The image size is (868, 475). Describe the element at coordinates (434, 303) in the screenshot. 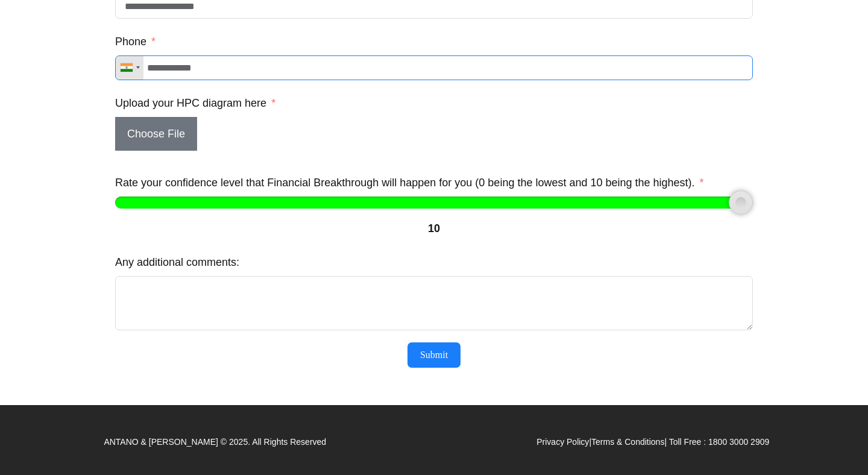

I see `textarea: Any additional comments:` at that location.